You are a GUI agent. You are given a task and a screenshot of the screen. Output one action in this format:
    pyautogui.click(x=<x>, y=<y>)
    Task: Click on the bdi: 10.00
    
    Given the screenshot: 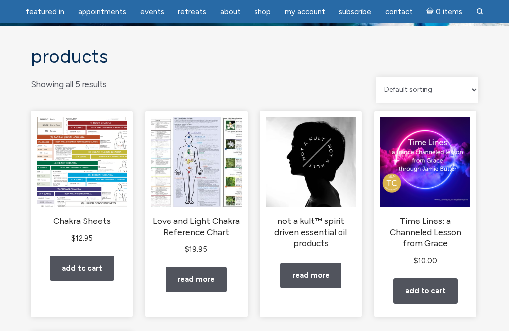 What is the action you would take?
    pyautogui.click(x=426, y=261)
    